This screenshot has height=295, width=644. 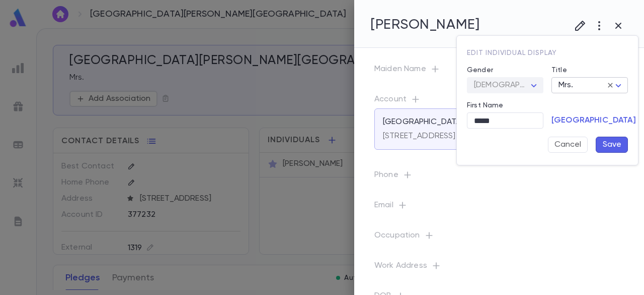 I want to click on span: Mrs., so click(x=566, y=85).